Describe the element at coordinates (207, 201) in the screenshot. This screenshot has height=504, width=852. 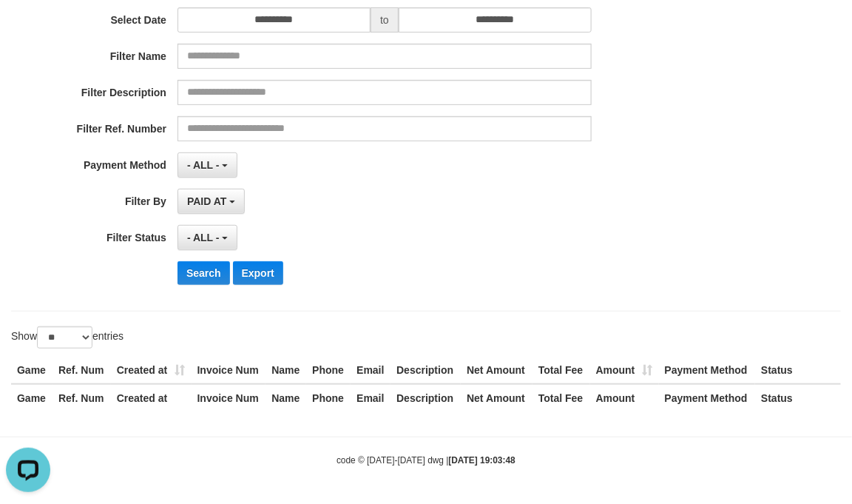
I see `span: PAID AT` at that location.